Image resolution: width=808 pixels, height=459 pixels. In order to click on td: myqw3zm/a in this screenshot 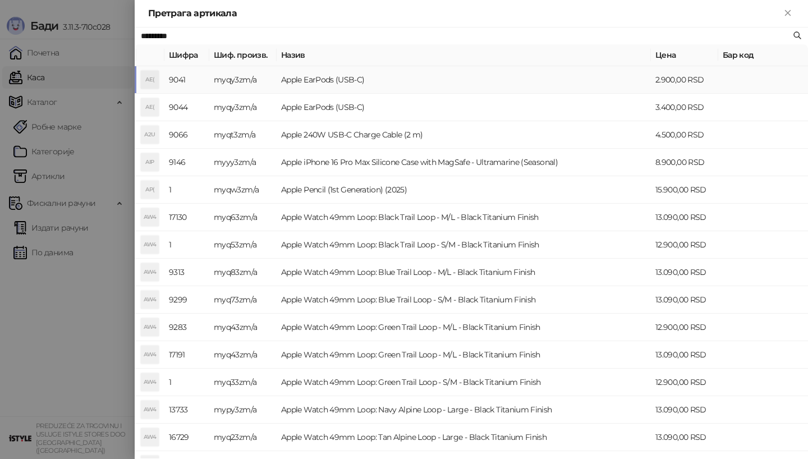, I will do `click(243, 190)`.